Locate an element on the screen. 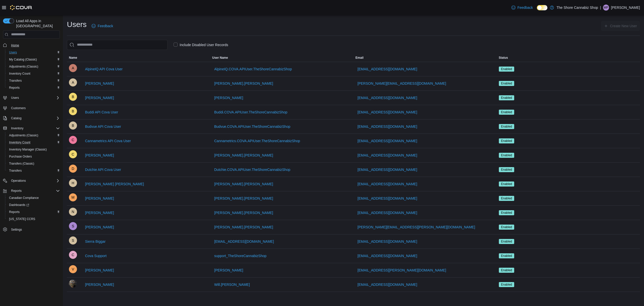 The image size is (644, 306). span: Budvue API Cova User is located at coordinates (103, 126).